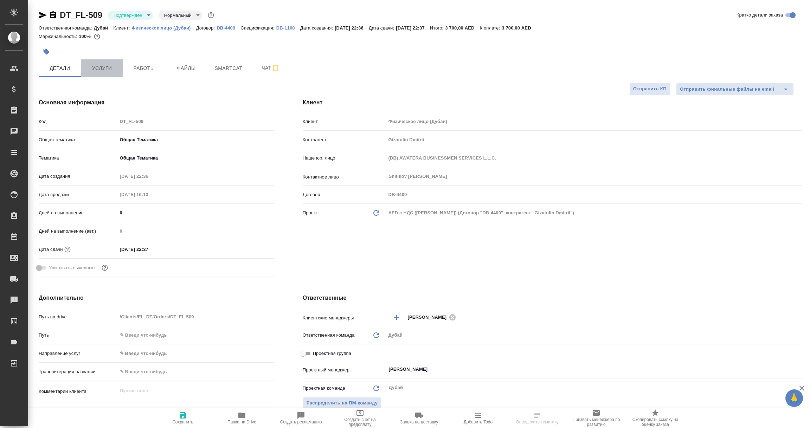  What do you see at coordinates (164, 27) in the screenshot?
I see `a: Физическое лицо (Дубаи)` at bounding box center [164, 27].